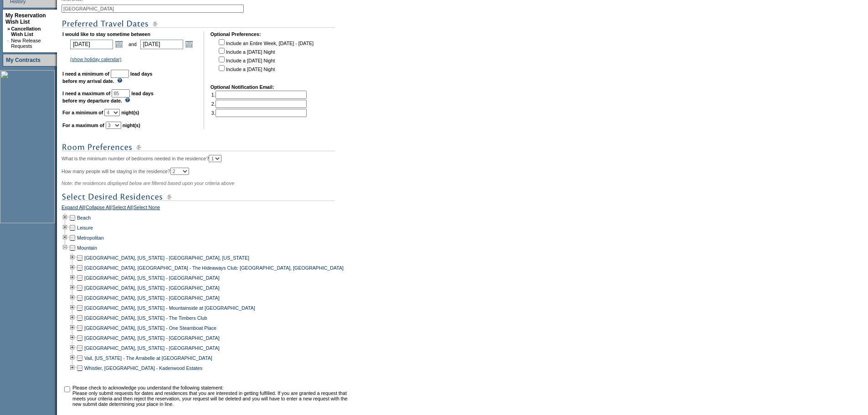  Describe the element at coordinates (235, 34) in the screenshot. I see `b: Optional Preferences:` at that location.